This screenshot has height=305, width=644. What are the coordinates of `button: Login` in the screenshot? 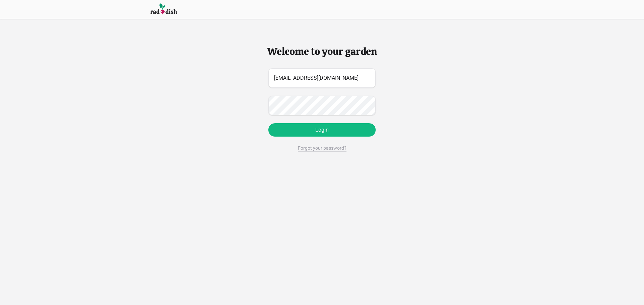 It's located at (322, 130).